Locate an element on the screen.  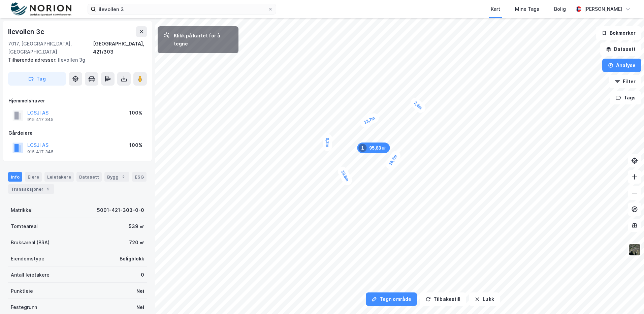
div: Gårdeiere is located at coordinates (78, 133).